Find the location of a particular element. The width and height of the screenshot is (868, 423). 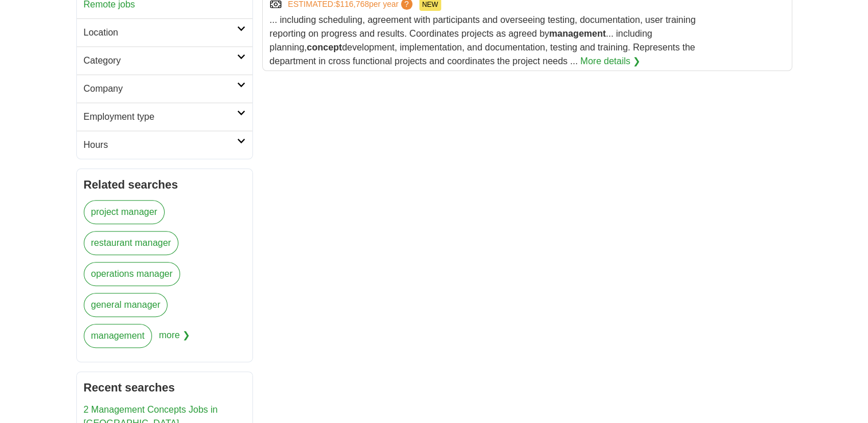

a: operations manager is located at coordinates (132, 274).